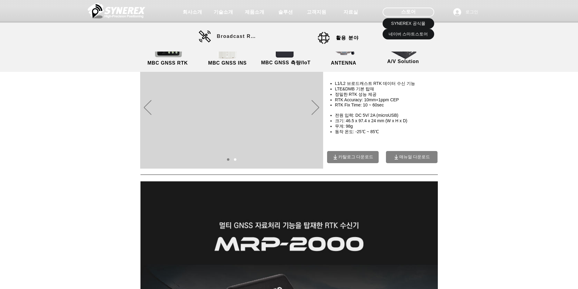 The width and height of the screenshot is (578, 289). What do you see at coordinates (227, 63) in the screenshot?
I see `span: MBC GNSS INS` at bounding box center [227, 63].